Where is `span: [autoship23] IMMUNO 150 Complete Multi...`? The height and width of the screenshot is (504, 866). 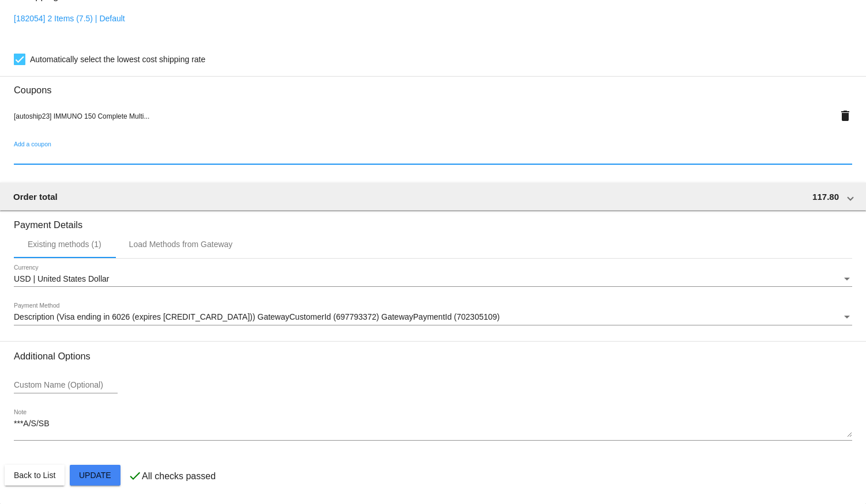
span: [autoship23] IMMUNO 150 Complete Multi... is located at coordinates (82, 116).